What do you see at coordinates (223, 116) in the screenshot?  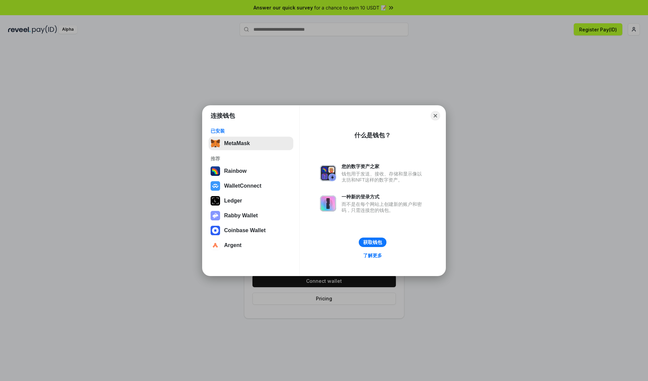 I see `h1: 连接钱包` at bounding box center [223, 116].